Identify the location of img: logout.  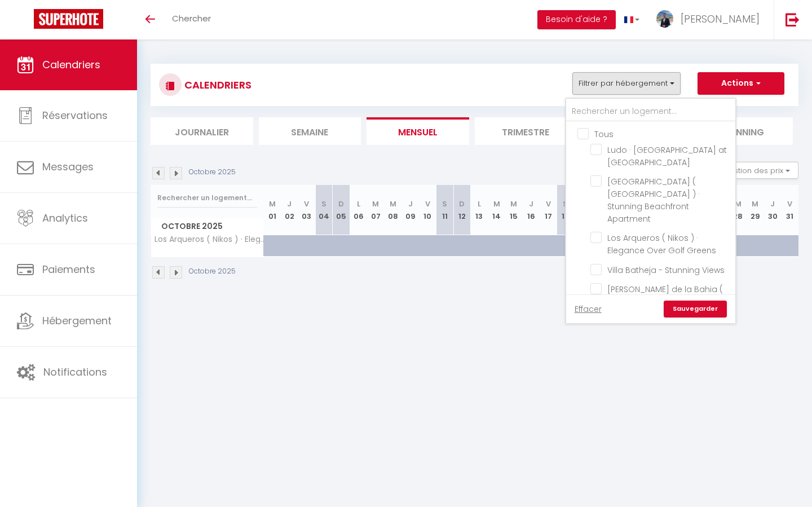
(792, 19).